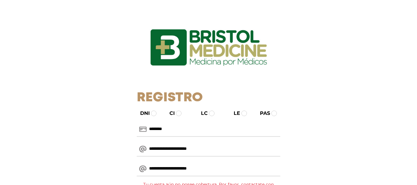 The image size is (417, 185). What do you see at coordinates (234, 113) in the screenshot?
I see `label: LE` at bounding box center [234, 113].